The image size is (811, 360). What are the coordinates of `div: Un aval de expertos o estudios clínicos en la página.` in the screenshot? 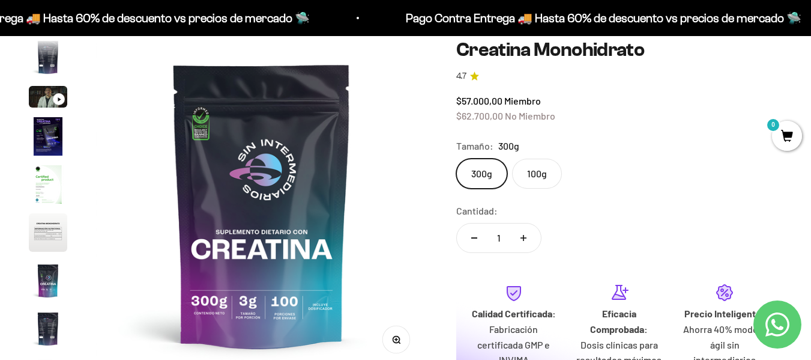 It's located at (132, 73).